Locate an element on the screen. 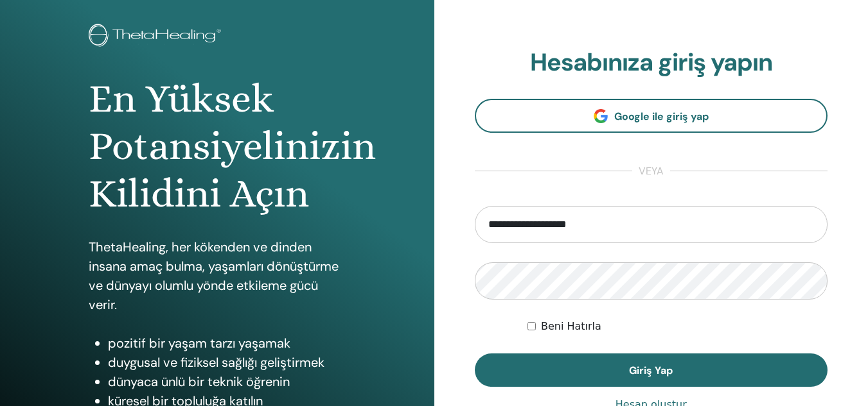  li: dünyaca ünlü bir teknik öğrenin is located at coordinates (227, 382).